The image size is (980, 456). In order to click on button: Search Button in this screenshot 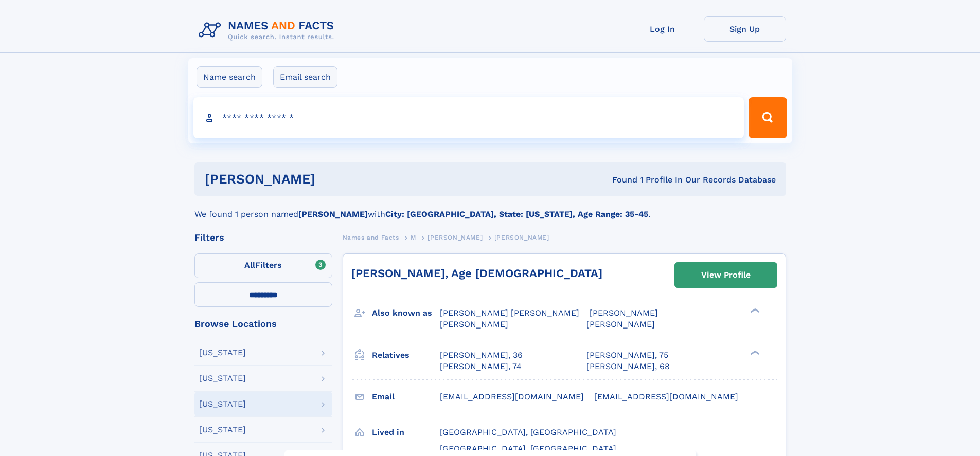, I will do `click(767, 118)`.